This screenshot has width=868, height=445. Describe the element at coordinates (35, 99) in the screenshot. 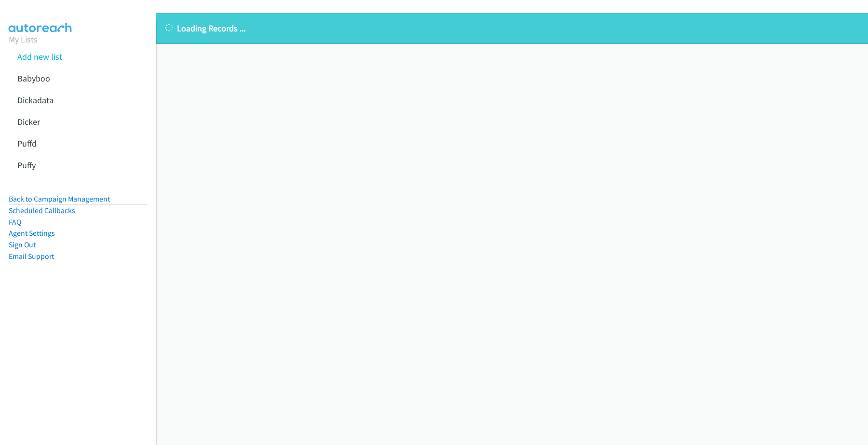

I see `a: Dickadata` at that location.